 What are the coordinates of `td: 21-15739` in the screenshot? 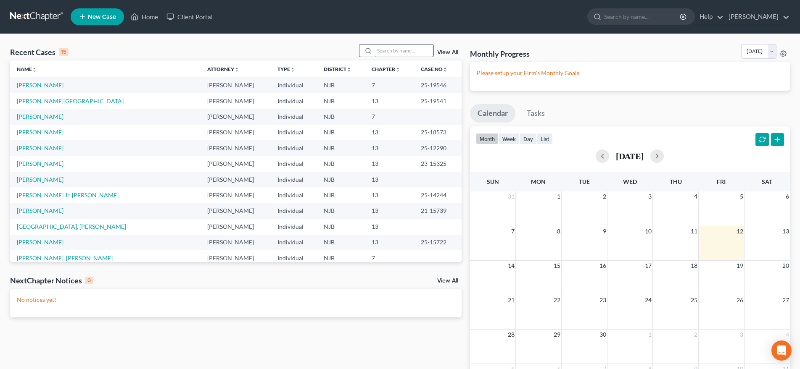 It's located at (437, 211).